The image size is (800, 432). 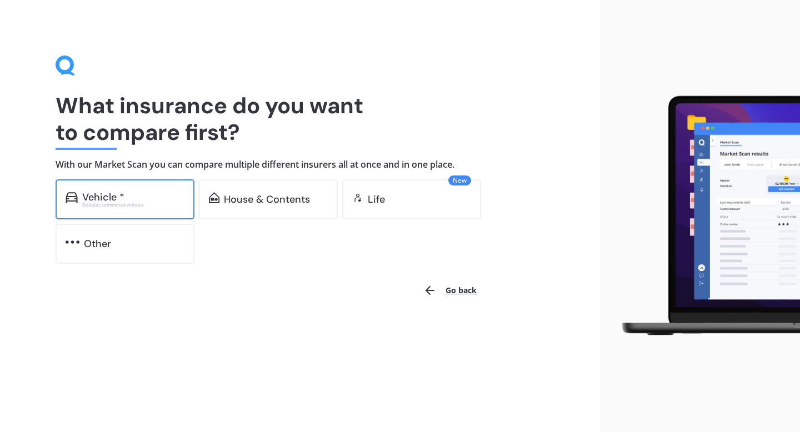 I want to click on img: laptop.webp, so click(x=704, y=216).